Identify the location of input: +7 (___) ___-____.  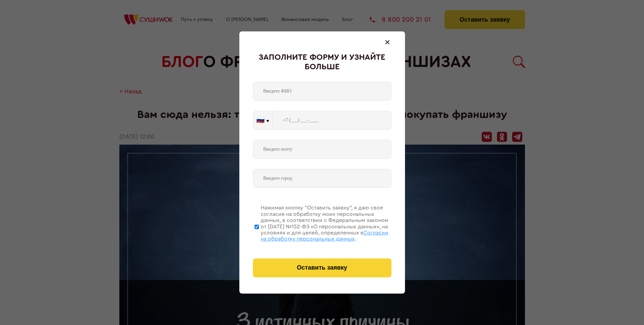
(332, 120).